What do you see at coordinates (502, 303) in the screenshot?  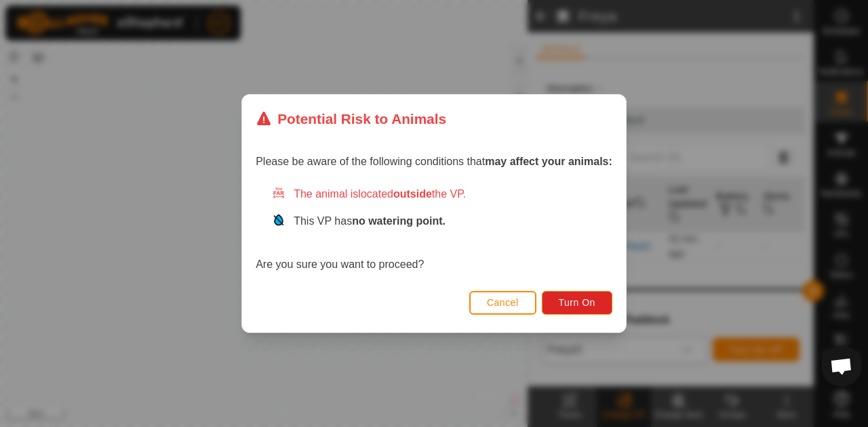 I see `button: Cancel` at bounding box center [502, 303].